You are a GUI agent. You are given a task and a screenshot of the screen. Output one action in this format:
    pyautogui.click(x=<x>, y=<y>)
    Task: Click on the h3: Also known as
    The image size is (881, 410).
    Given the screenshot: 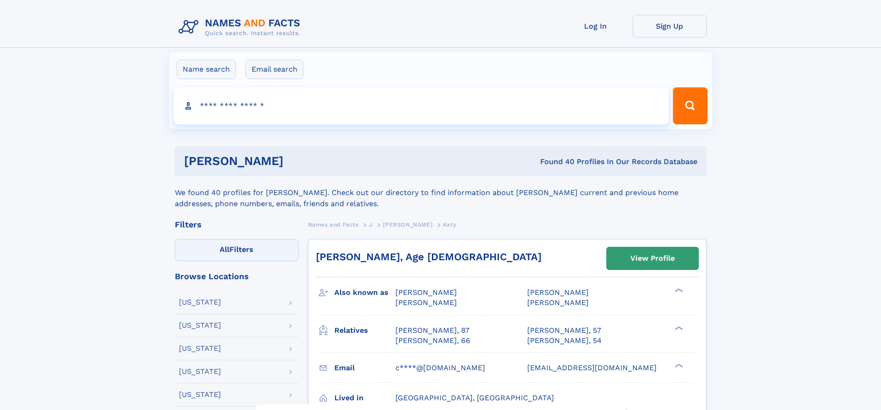 What is the action you would take?
    pyautogui.click(x=365, y=293)
    